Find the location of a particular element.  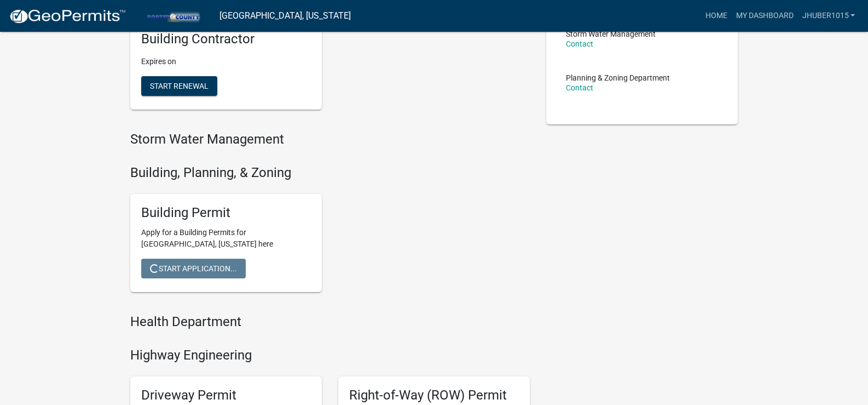

h5: Driveway Permit is located at coordinates (226, 395).